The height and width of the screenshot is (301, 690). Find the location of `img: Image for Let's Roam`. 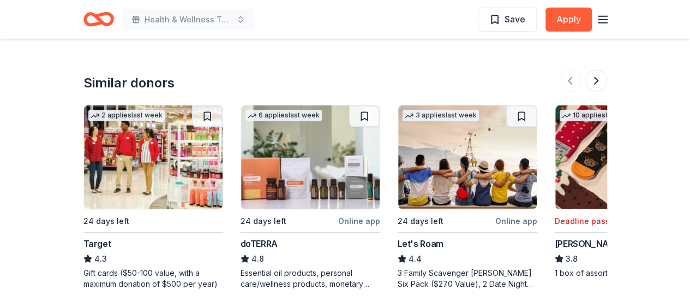

img: Image for Let's Roam is located at coordinates (467, 157).